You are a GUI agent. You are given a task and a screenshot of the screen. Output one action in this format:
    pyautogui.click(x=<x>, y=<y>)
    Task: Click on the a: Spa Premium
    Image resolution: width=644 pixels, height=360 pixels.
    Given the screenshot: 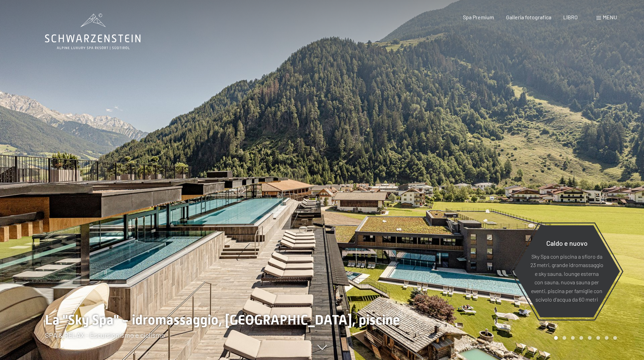 What is the action you would take?
    pyautogui.click(x=478, y=17)
    